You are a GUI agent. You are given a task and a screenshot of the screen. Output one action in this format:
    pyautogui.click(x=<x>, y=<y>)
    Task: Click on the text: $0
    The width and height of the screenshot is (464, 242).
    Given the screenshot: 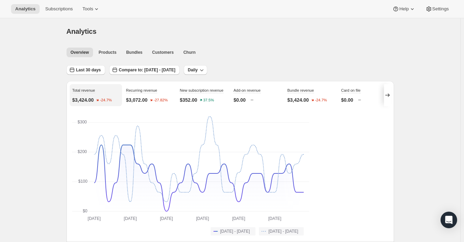 What is the action you would take?
    pyautogui.click(x=85, y=211)
    